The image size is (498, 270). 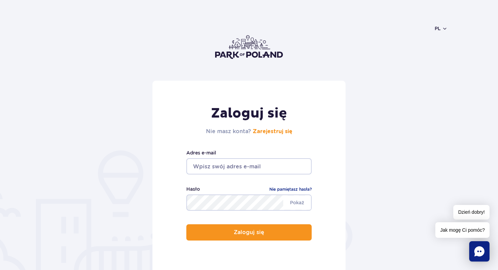 I want to click on label: Hasło, so click(x=193, y=189).